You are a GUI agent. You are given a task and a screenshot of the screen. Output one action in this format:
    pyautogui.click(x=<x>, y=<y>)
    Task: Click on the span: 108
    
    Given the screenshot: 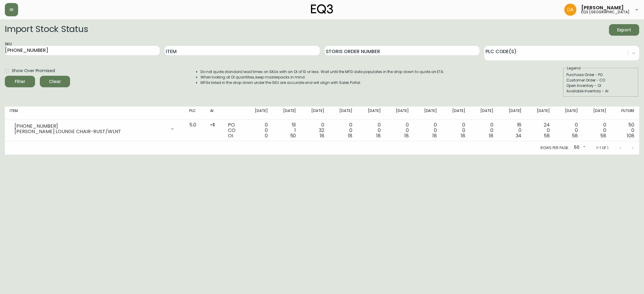 What is the action you would take?
    pyautogui.click(x=631, y=136)
    